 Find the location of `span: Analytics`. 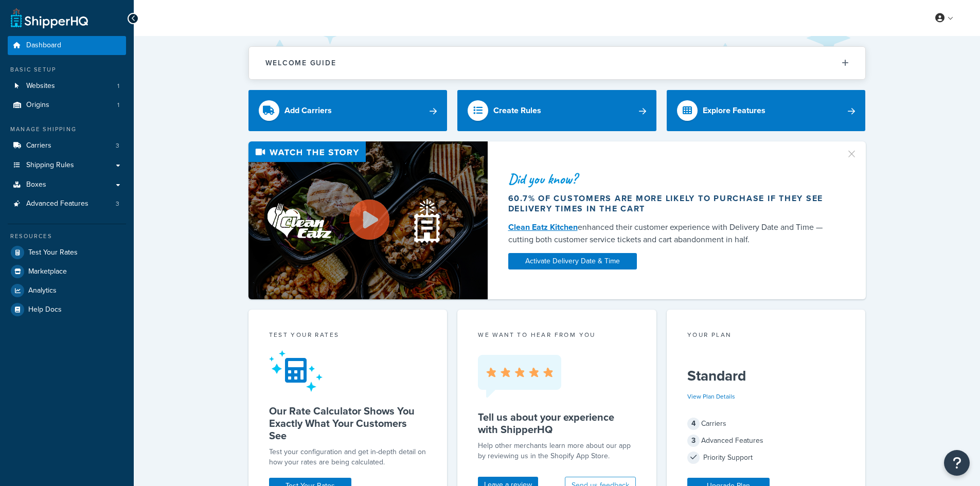

span: Analytics is located at coordinates (42, 290).